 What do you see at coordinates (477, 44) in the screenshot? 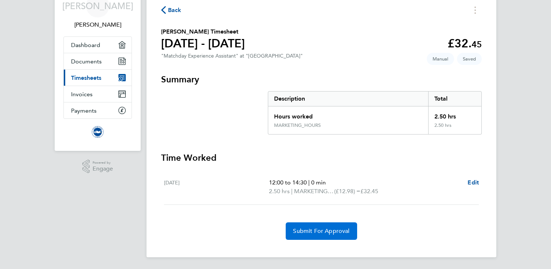
I see `span: 45` at bounding box center [477, 44].